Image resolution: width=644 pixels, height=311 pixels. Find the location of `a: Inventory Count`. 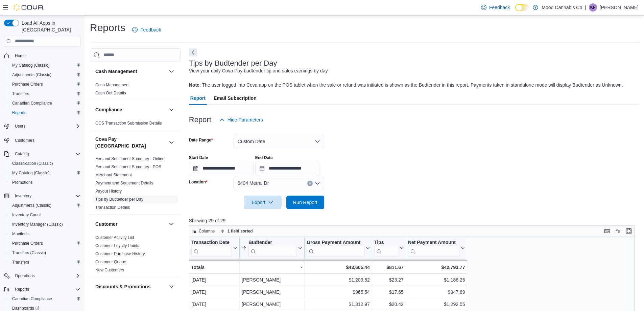

a: Inventory Count is located at coordinates (26, 215).